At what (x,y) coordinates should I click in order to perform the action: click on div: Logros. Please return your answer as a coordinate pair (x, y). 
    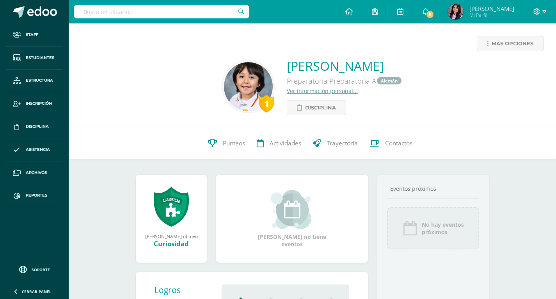
    Looking at the image, I should click on (185, 290).